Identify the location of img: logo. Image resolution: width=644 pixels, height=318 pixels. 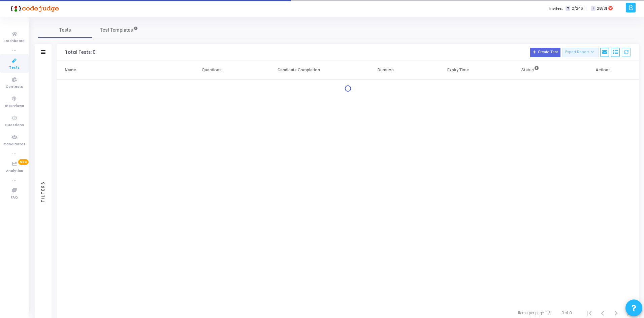
(34, 9).